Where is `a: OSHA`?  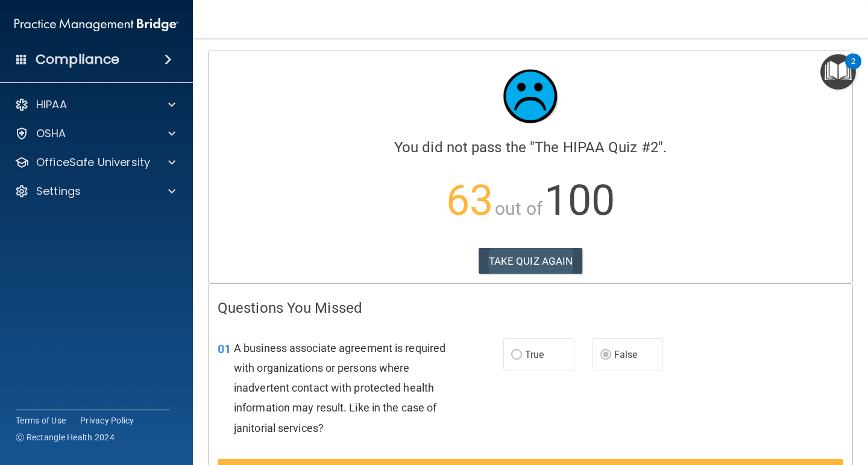
a: OSHA is located at coordinates (95, 133).